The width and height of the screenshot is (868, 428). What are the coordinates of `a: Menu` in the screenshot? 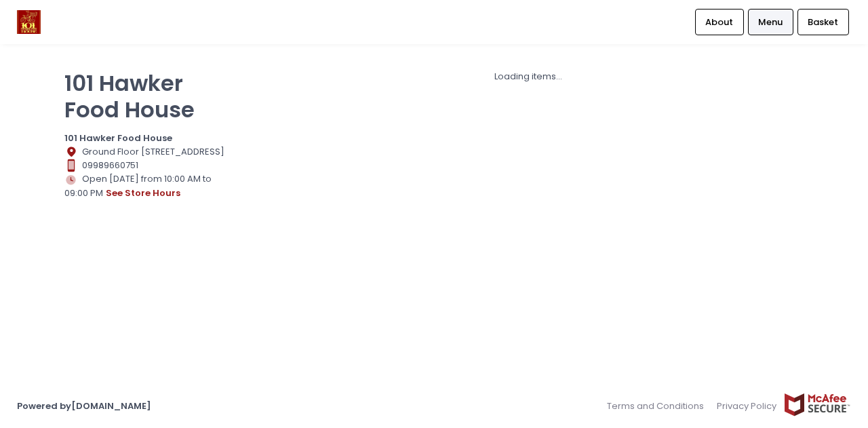 It's located at (770, 22).